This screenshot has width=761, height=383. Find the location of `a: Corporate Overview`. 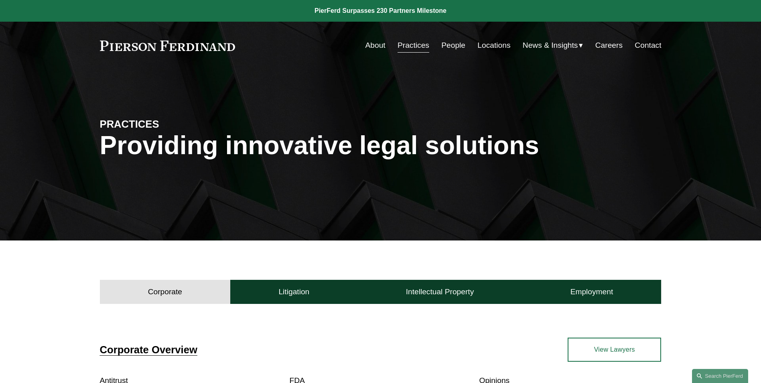

a: Corporate Overview is located at coordinates (148, 349).